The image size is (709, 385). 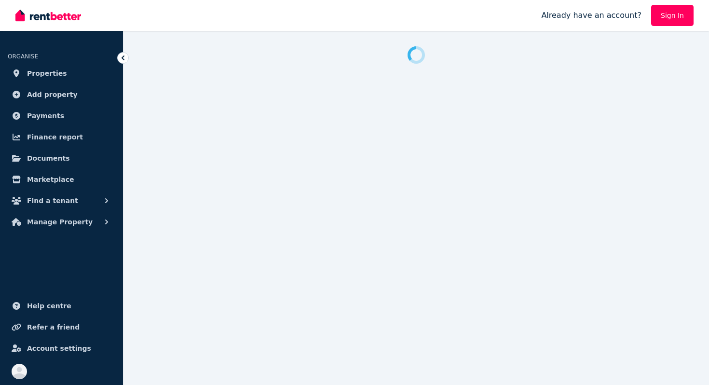 I want to click on a: Documents, so click(x=61, y=158).